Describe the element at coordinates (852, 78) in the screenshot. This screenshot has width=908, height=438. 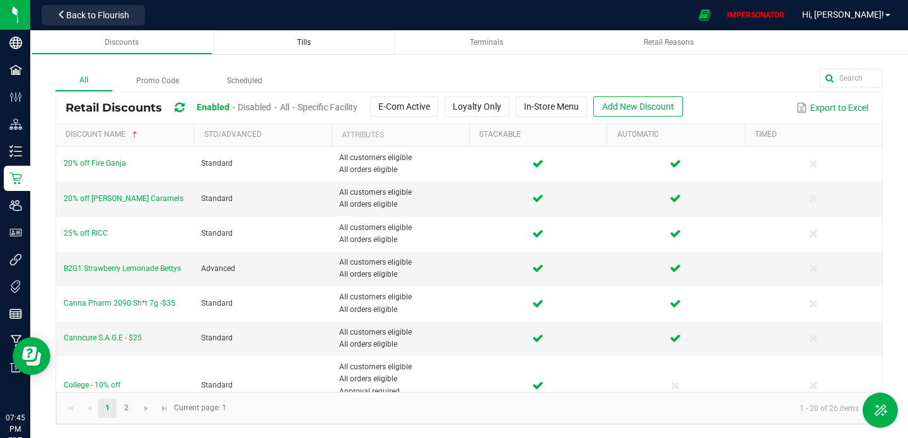
I see `input: Search` at that location.